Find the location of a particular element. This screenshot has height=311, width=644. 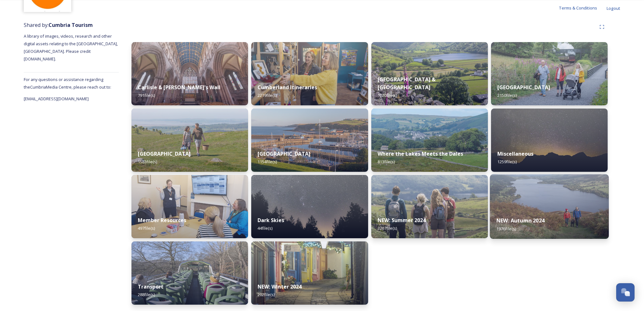

span: 44 file(s) is located at coordinates (265, 228).